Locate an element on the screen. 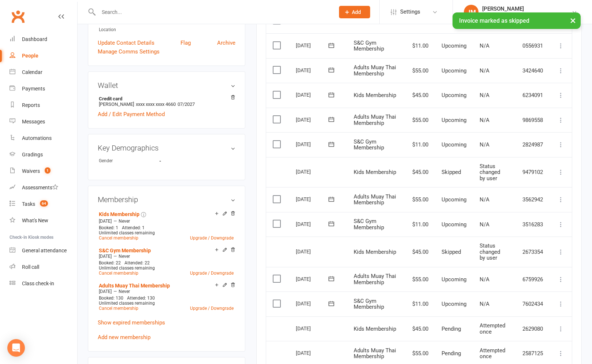  div: Gradings is located at coordinates (32, 154).